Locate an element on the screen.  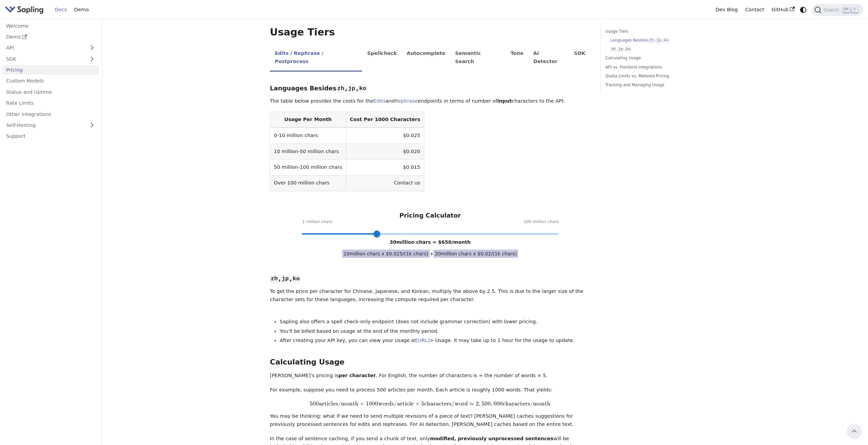
li: SDK is located at coordinates (580, 58).